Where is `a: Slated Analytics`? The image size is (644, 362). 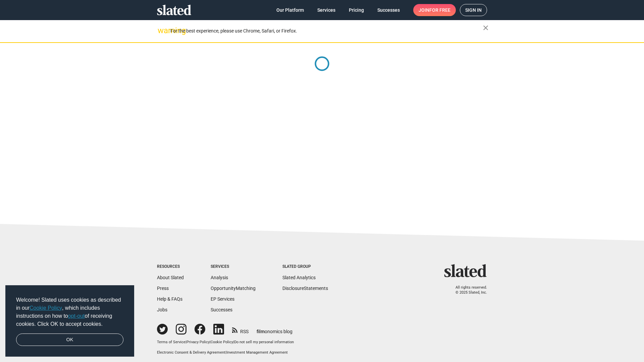 a: Slated Analytics is located at coordinates (299, 278).